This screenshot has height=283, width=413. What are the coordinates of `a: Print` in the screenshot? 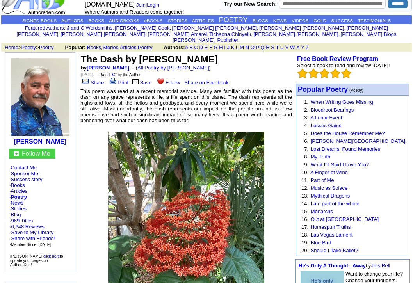 It's located at (118, 82).